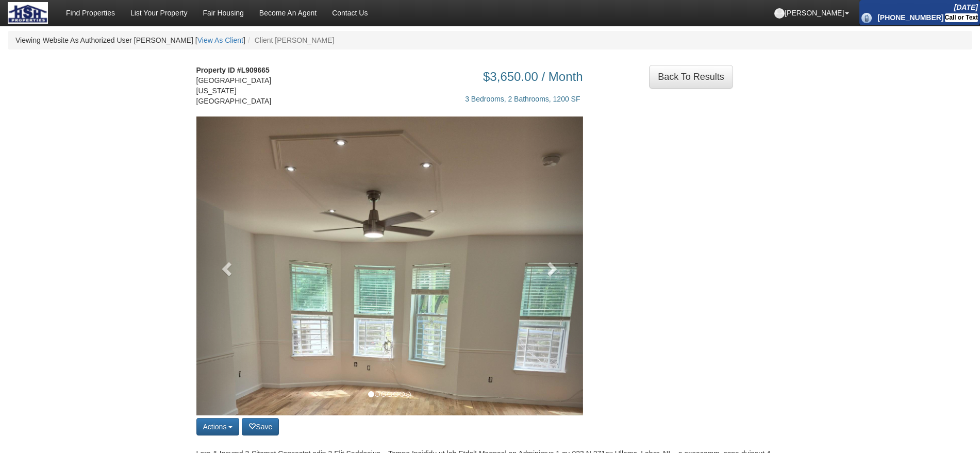 This screenshot has height=453, width=980. Describe the element at coordinates (440, 94) in the screenshot. I see `div: 3 Bedrooms, 2 Bathrooms, 1200 SF` at that location.